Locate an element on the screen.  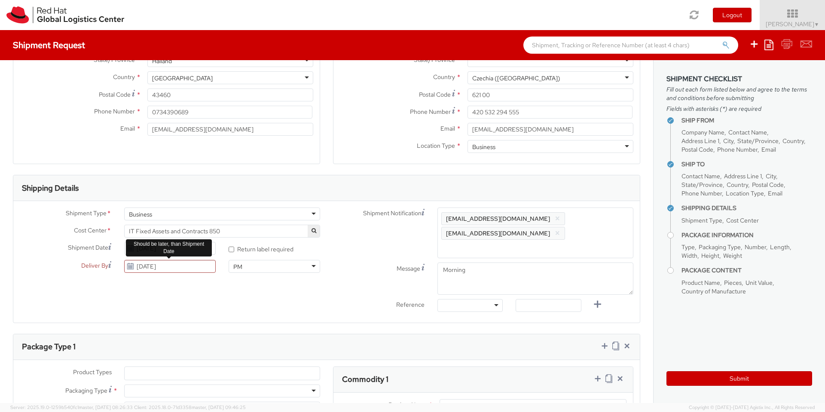
span: Message is located at coordinates (408, 269).